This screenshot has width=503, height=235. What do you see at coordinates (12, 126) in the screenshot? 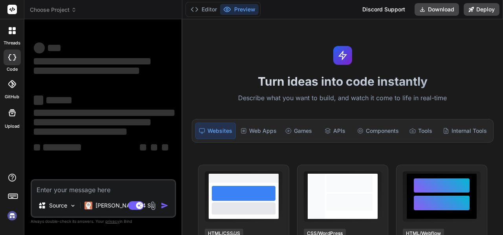
I see `label: Upload` at bounding box center [12, 126].